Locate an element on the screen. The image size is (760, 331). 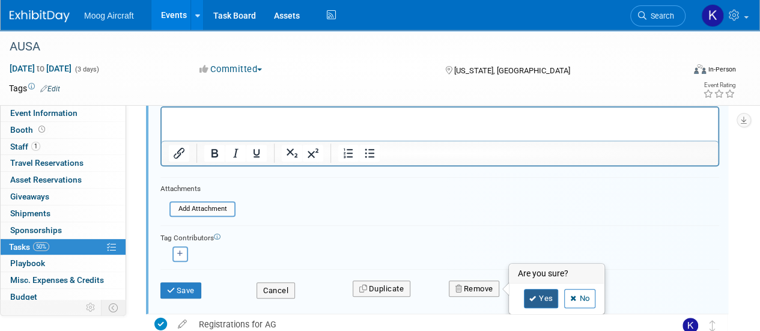
img: Kelsey Blackley is located at coordinates (713, 16).